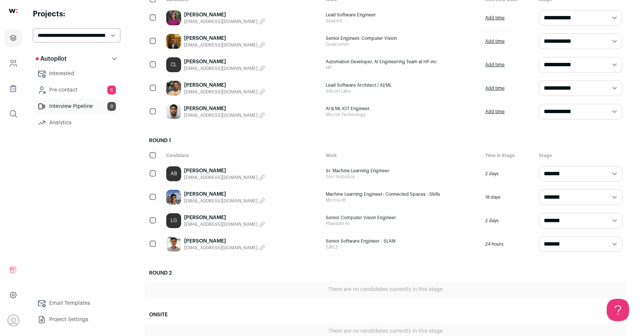  What do you see at coordinates (76, 107) in the screenshot?
I see `a: Interview Pipeline9` at bounding box center [76, 107].